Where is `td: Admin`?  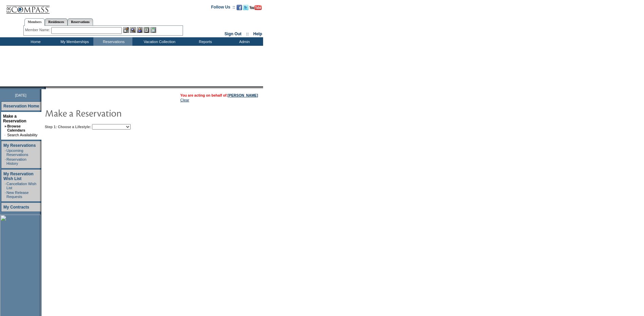
td: Admin is located at coordinates (243, 41).